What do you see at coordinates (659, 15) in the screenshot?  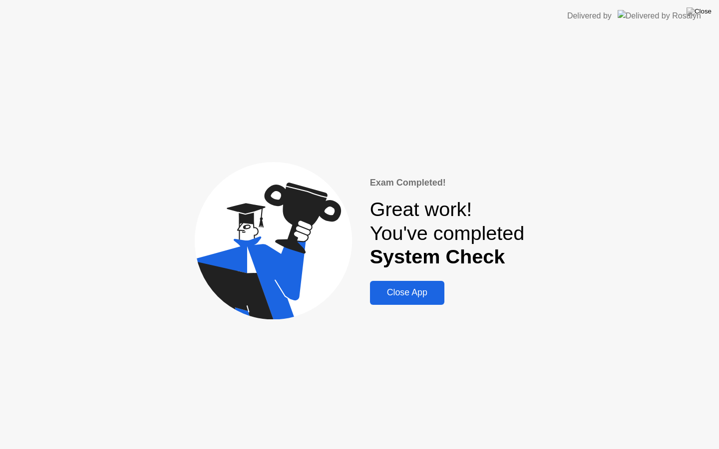 I see `img: Delivered by Rosalyn` at bounding box center [659, 15].